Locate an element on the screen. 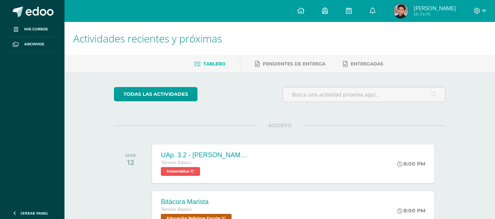 The image size is (495, 219). span: Entregadas is located at coordinates (366, 64).